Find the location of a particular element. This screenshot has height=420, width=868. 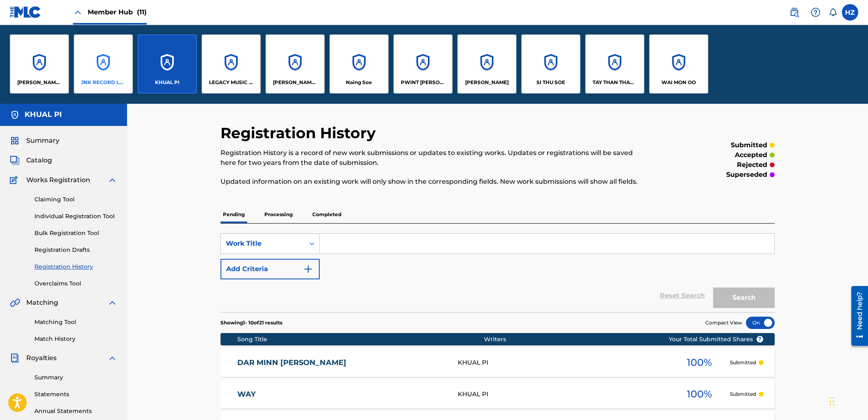

a: Individual Registration Tool is located at coordinates (76, 216).